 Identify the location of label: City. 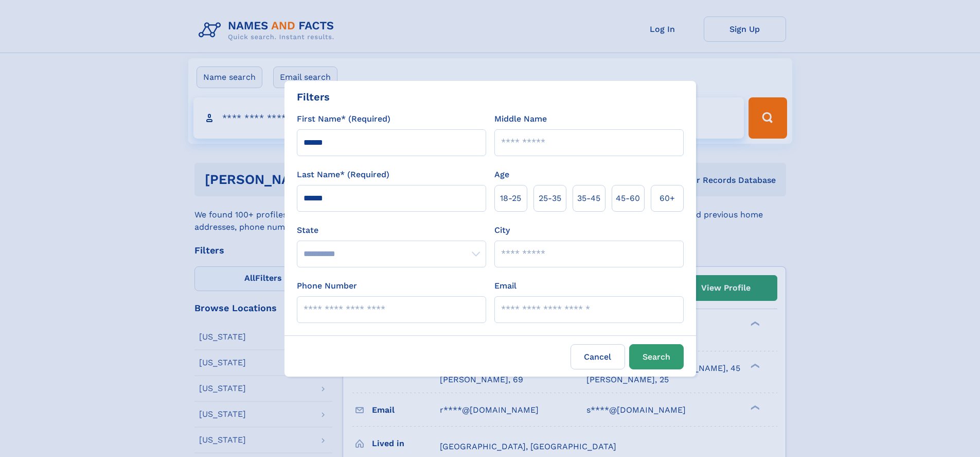
(502, 230).